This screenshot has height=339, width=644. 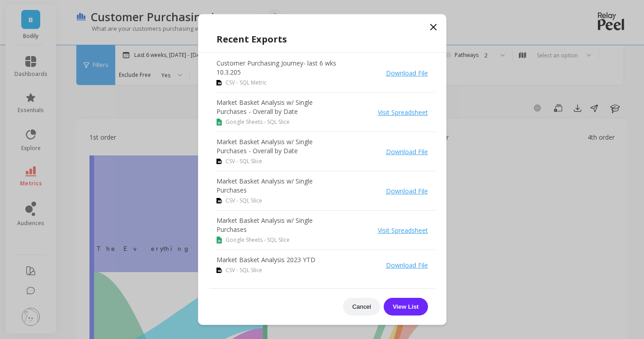 What do you see at coordinates (362, 307) in the screenshot?
I see `button: Cancel` at bounding box center [362, 307].